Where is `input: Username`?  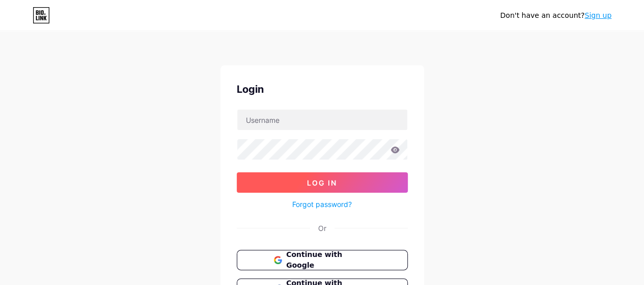 input: Username is located at coordinates (322, 120).